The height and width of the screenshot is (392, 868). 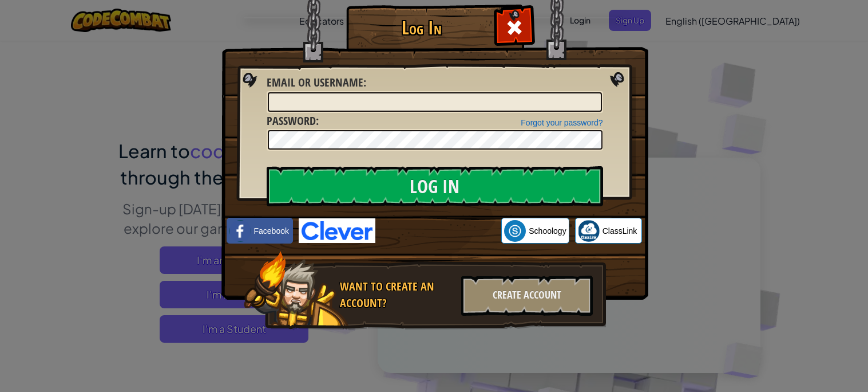 What do you see at coordinates (397, 294) in the screenshot?
I see `div: Want to create an account?` at bounding box center [397, 294].